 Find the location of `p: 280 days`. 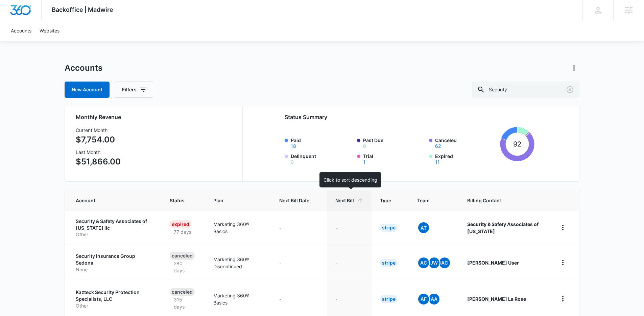

p: 280 days is located at coordinates (183, 267).